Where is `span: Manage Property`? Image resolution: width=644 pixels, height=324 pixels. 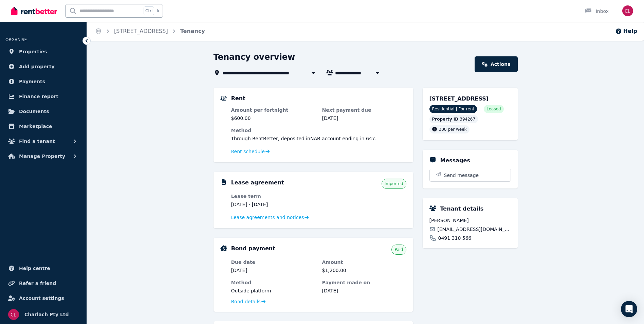 span: Manage Property is located at coordinates (42, 156).